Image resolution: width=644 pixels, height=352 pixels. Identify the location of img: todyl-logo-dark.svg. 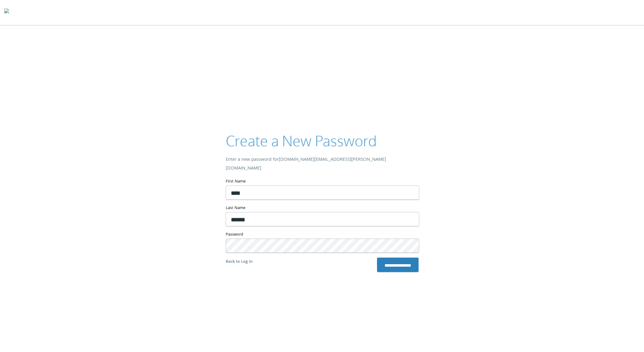
(6, 12).